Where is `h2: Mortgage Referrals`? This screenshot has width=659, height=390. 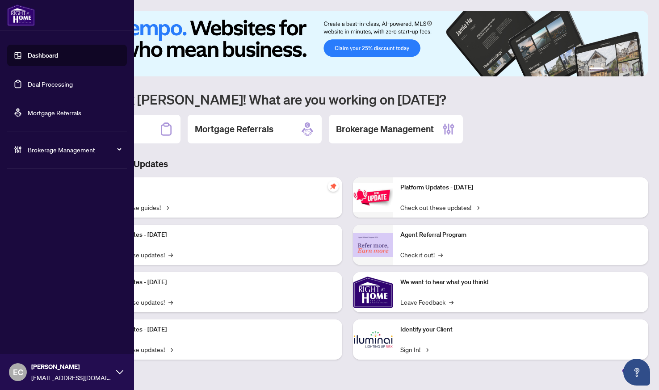 h2: Mortgage Referrals is located at coordinates (234, 129).